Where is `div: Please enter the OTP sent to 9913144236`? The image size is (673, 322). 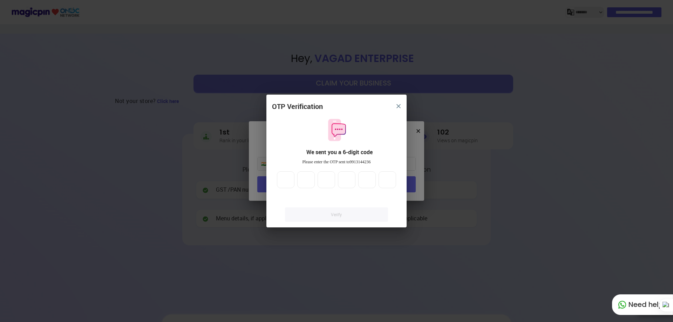 div: Please enter the OTP sent to 9913144236 is located at coordinates (336, 162).